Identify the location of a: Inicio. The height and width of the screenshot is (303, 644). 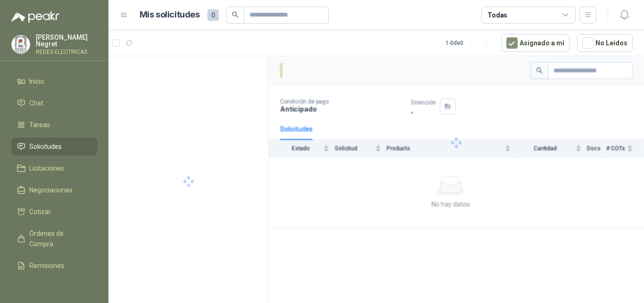
(54, 81).